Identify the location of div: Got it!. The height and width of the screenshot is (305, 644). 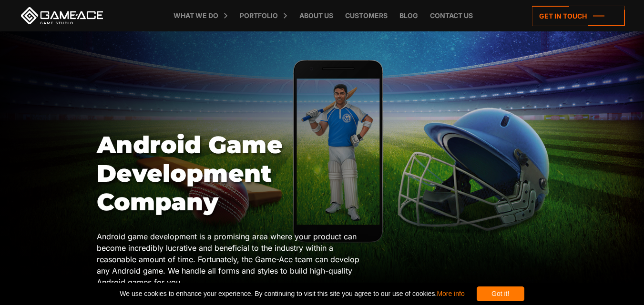
(500, 294).